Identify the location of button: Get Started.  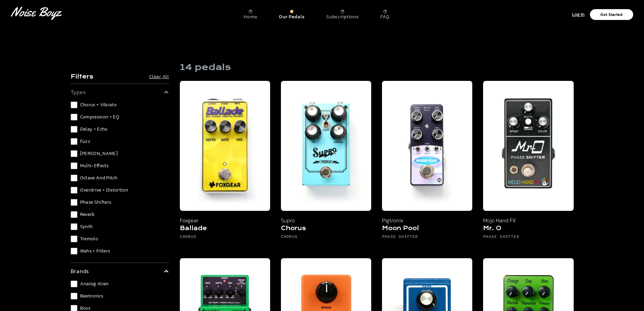
(612, 14).